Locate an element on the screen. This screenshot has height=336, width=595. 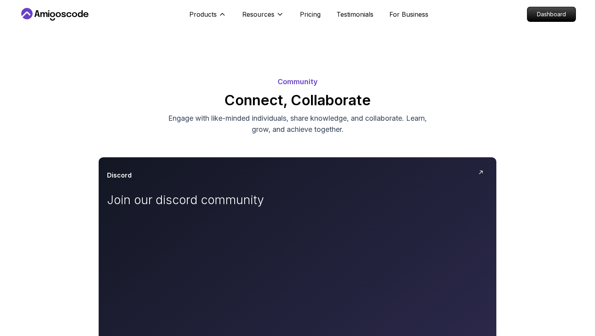
p: Products is located at coordinates (203, 14).